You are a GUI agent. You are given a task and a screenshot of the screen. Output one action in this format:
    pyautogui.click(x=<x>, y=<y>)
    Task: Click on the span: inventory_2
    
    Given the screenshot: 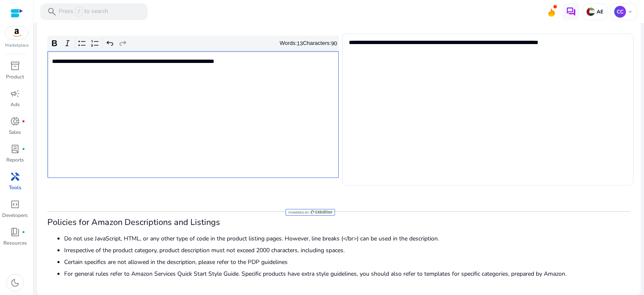 What is the action you would take?
    pyautogui.click(x=15, y=66)
    